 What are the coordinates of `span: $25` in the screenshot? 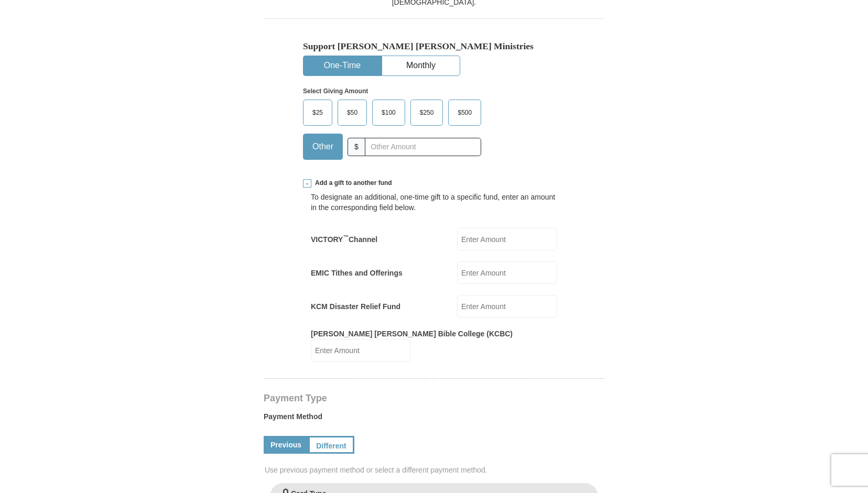 It's located at (318, 113).